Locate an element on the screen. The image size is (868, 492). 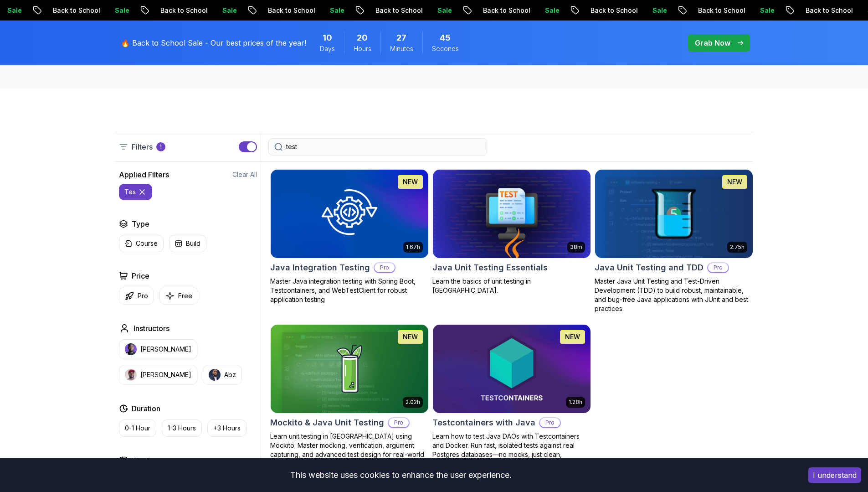
h2: Price is located at coordinates (140, 276).